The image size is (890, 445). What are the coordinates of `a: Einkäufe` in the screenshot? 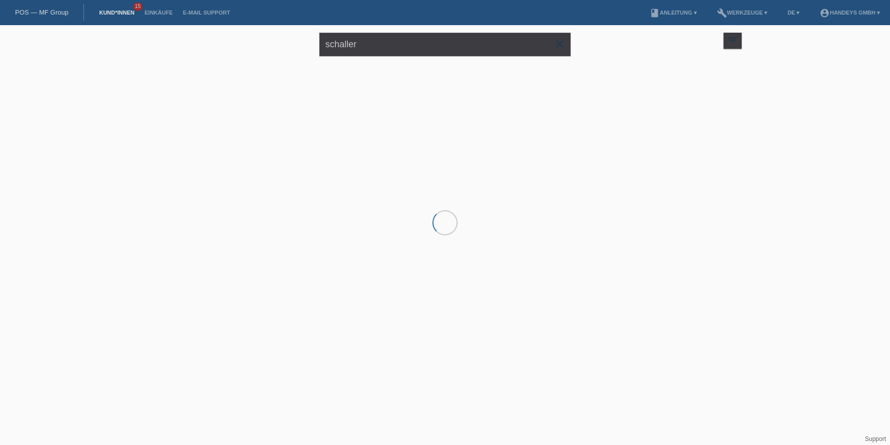 It's located at (158, 13).